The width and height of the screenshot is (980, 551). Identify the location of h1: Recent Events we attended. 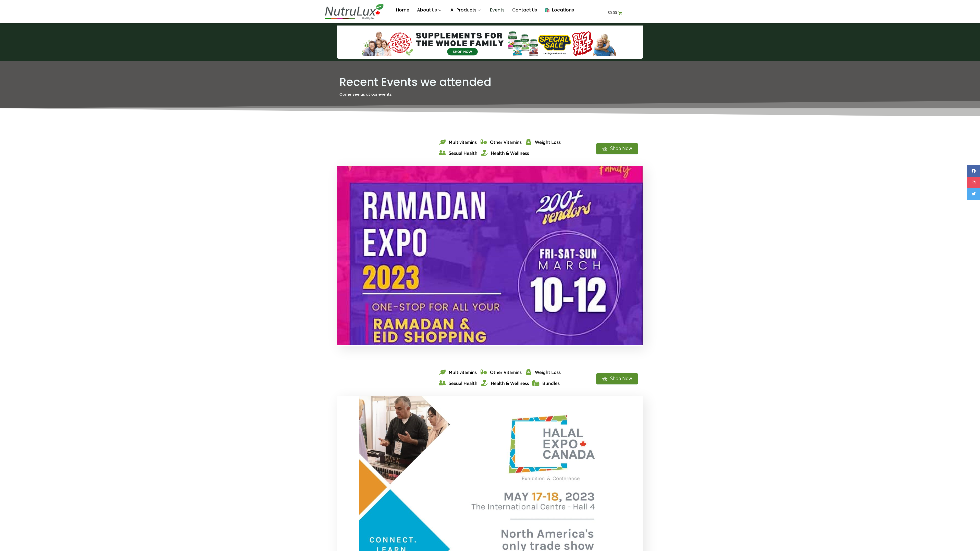
(446, 82).